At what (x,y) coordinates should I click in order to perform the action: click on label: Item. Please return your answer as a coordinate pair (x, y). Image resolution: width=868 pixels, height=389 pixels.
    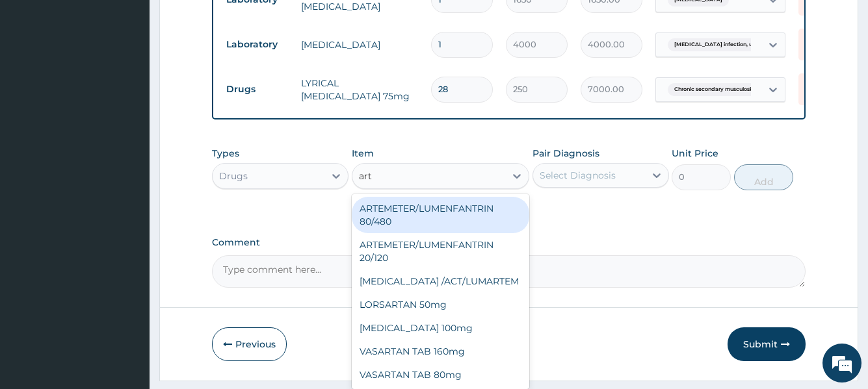
    Looking at the image, I should click on (363, 154).